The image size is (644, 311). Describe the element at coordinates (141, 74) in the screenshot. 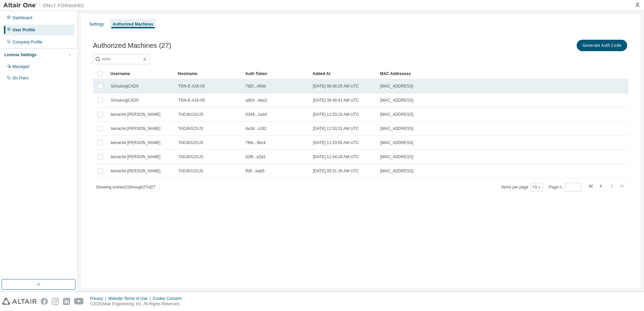

I see `div: Username` at that location.